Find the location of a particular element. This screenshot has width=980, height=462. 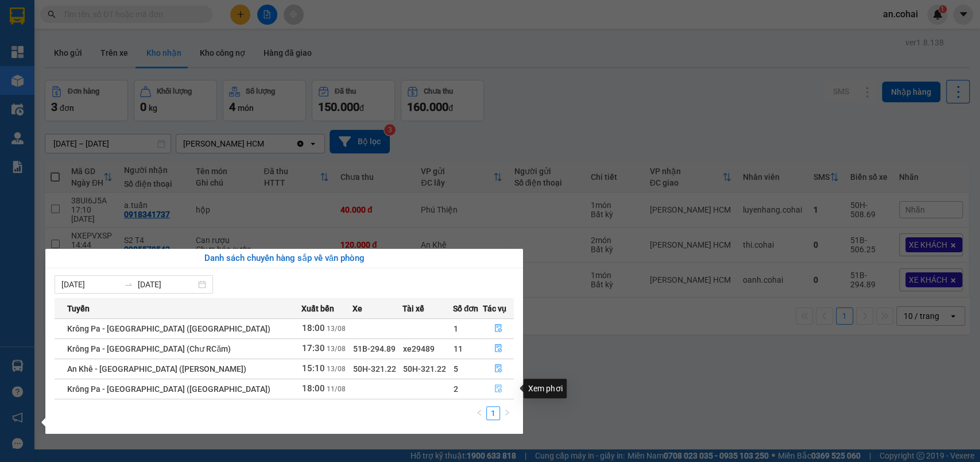

span: 17:30 is located at coordinates (313, 348).